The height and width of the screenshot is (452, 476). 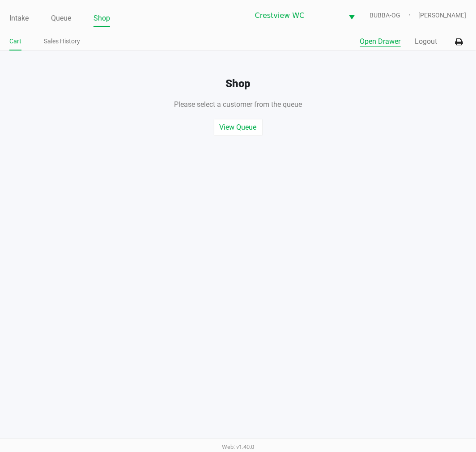 I want to click on a: Sales History, so click(x=61, y=41).